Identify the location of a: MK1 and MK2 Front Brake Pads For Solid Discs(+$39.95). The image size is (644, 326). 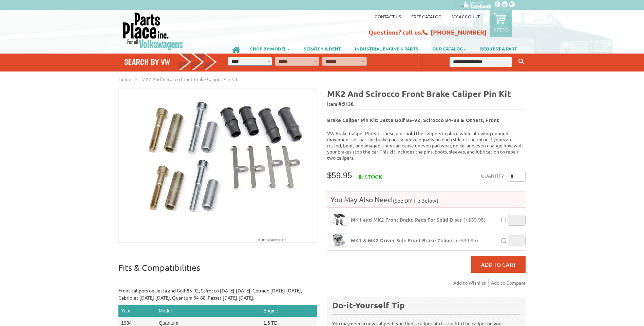
(418, 220).